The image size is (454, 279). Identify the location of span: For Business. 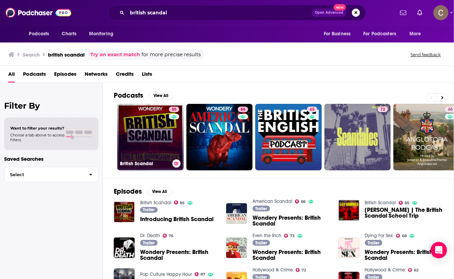
(337, 34).